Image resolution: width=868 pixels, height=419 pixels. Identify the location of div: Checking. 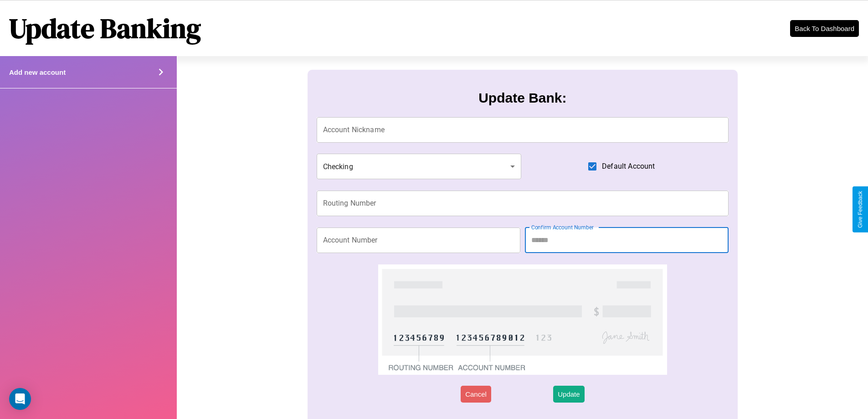
(420, 166).